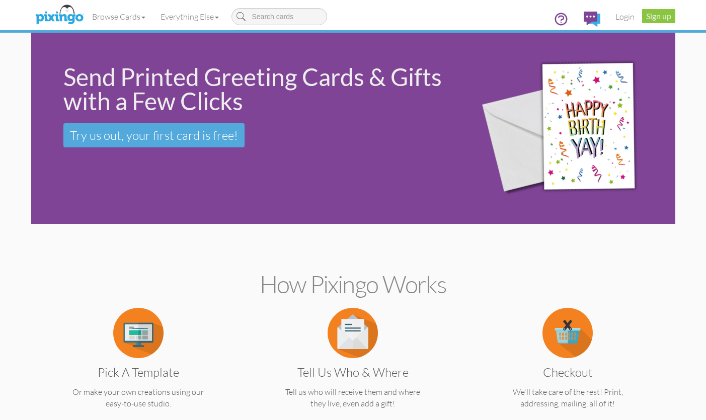  I want to click on a: Sign up, so click(659, 16).